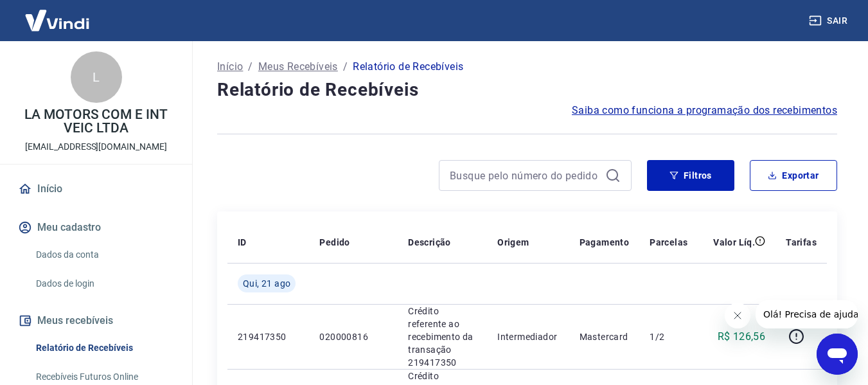 Image resolution: width=868 pixels, height=385 pixels. What do you see at coordinates (353, 336) in the screenshot?
I see `p: 020000816` at bounding box center [353, 336].